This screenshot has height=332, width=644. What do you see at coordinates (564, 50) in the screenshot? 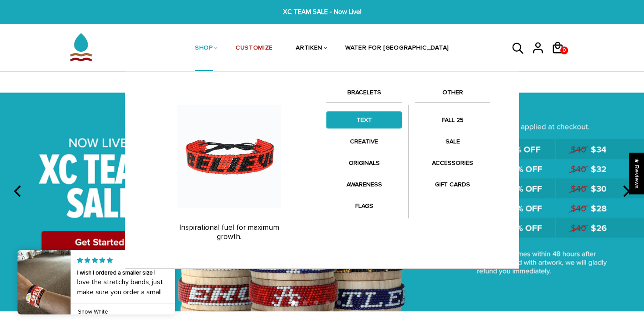
I see `span: 0` at bounding box center [564, 50].